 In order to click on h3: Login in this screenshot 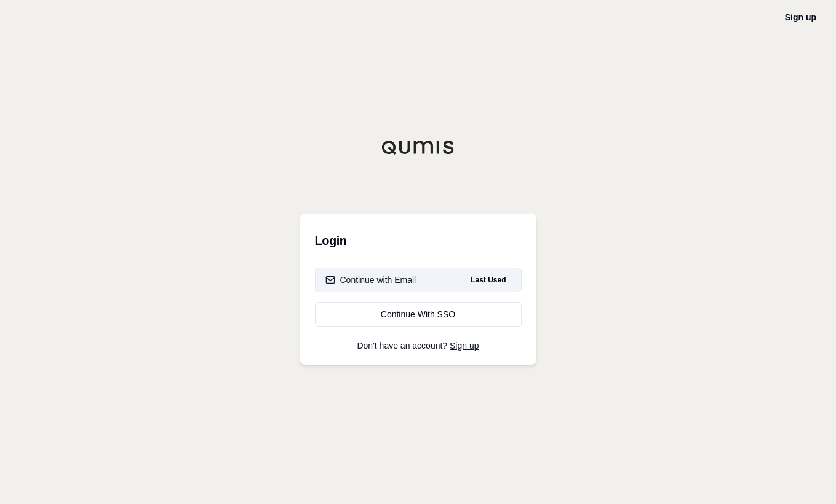, I will do `click(418, 241)`.